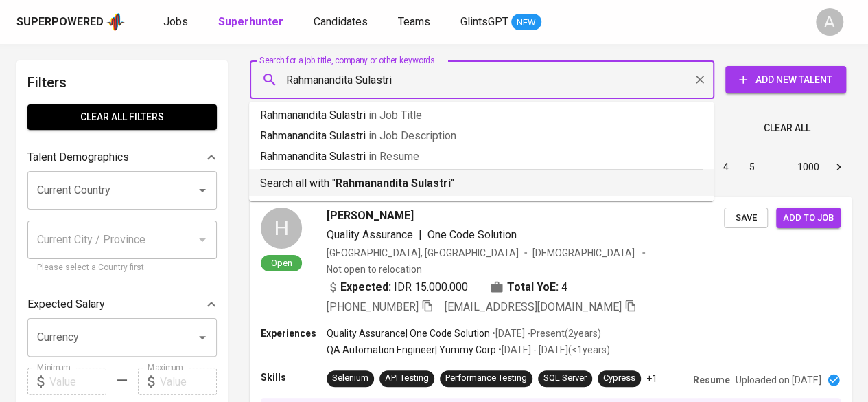 This screenshot has width=868, height=402. I want to click on p: Skills, so click(294, 377).